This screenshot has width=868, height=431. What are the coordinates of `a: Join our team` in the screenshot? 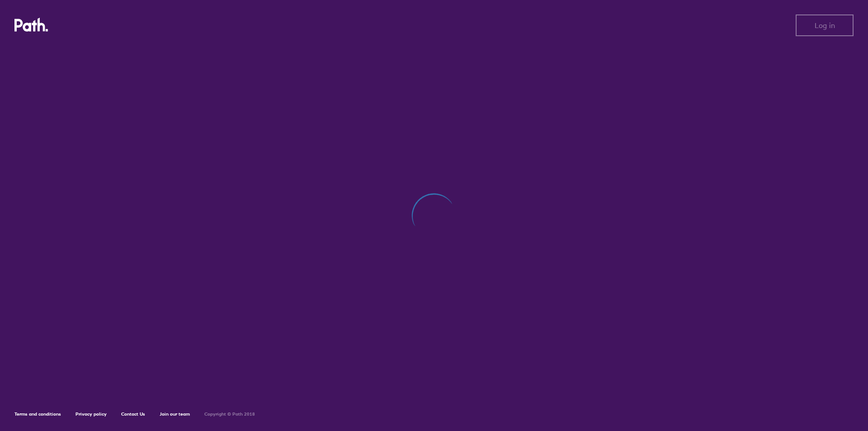 It's located at (174, 414).